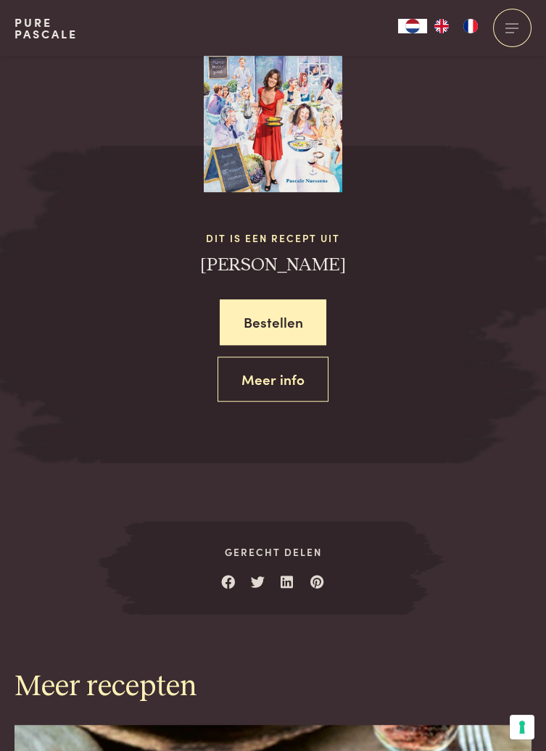  I want to click on span: Gerecht delen, so click(273, 552).